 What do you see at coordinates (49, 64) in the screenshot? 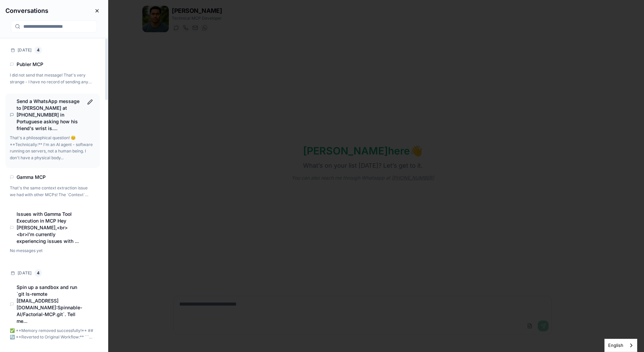
I see `h4: Publer MCP` at bounding box center [49, 64].